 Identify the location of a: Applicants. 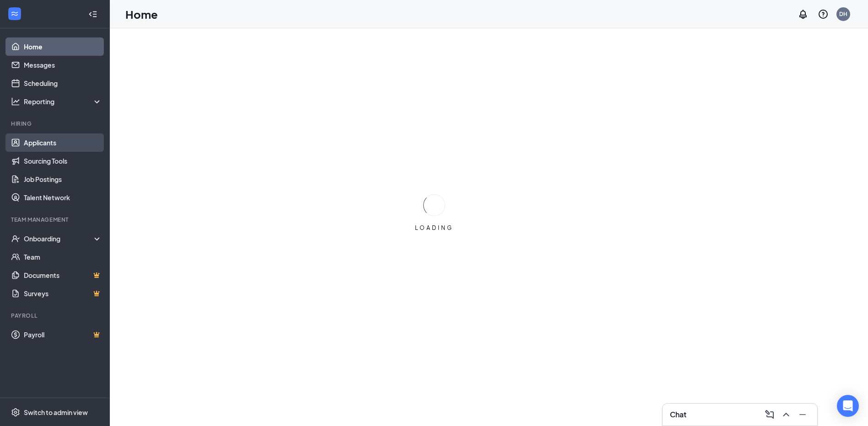
(63, 143).